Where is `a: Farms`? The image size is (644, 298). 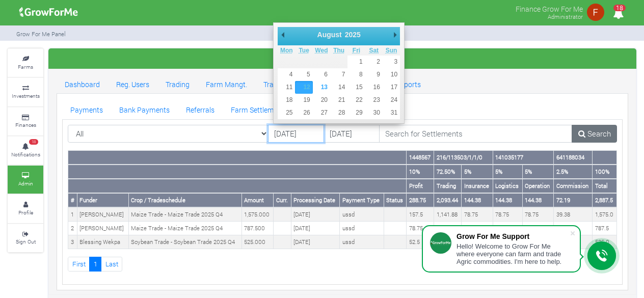 a: Farms is located at coordinates (26, 62).